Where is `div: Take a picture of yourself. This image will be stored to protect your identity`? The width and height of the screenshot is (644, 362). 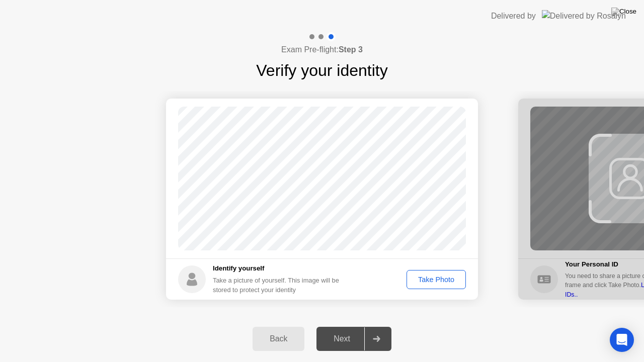 div: Take a picture of yourself. This image will be stored to protect your identity is located at coordinates (279, 286).